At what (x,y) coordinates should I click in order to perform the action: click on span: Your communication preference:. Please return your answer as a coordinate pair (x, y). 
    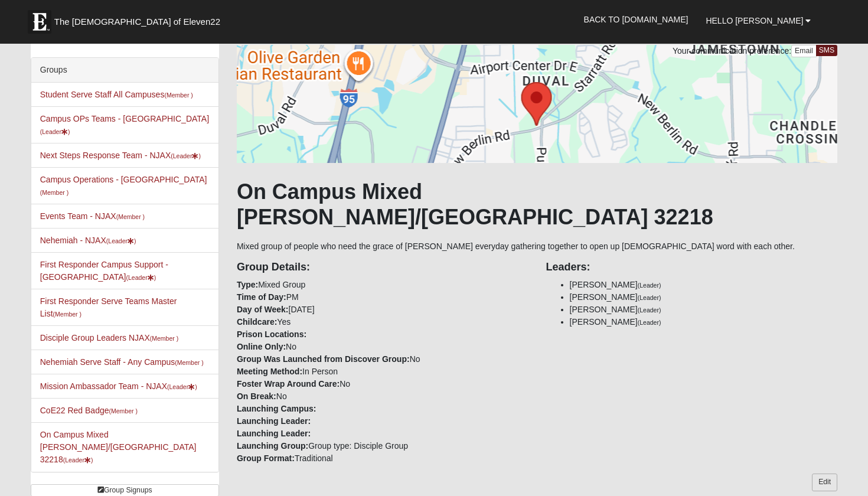
    Looking at the image, I should click on (731, 51).